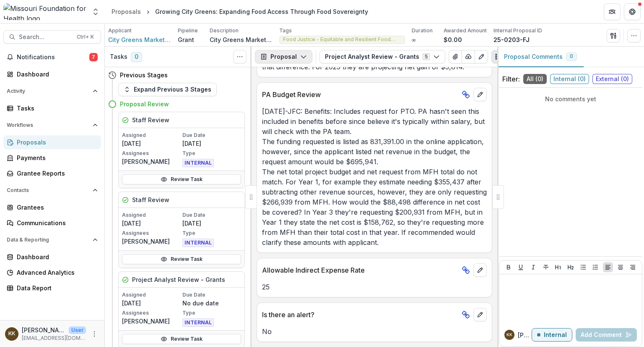  What do you see at coordinates (55, 108) in the screenshot?
I see `div: Tasks` at bounding box center [55, 108].